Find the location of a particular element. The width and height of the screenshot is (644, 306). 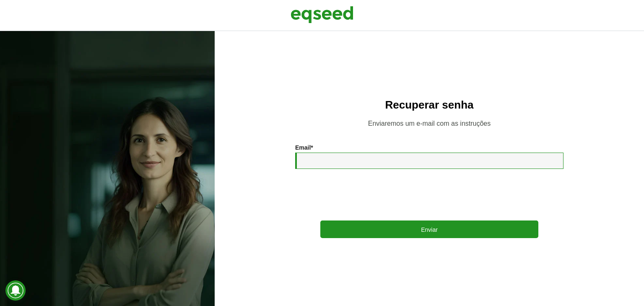

img: EqSeed Logo is located at coordinates (322, 15).